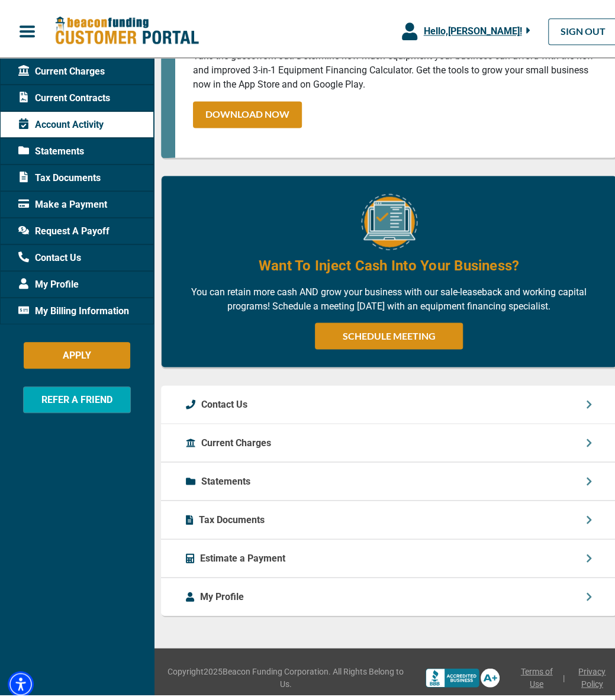 This screenshot has width=615, height=700. What do you see at coordinates (236, 438) in the screenshot?
I see `p: Current Charges` at bounding box center [236, 438].